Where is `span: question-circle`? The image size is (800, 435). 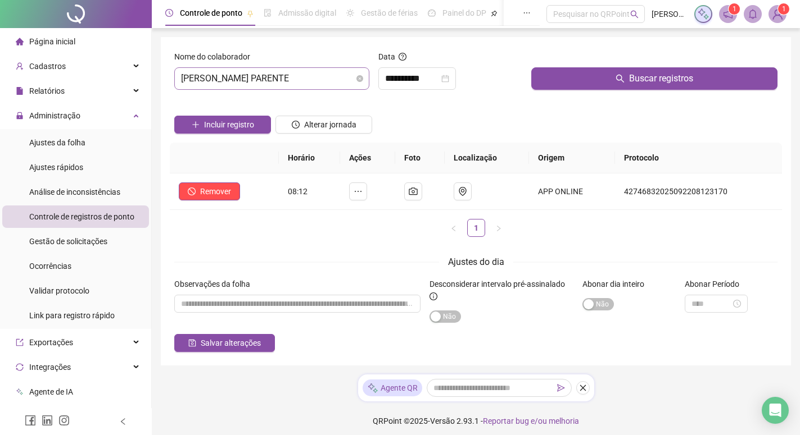
span: question-circle is located at coordinates (402, 57).